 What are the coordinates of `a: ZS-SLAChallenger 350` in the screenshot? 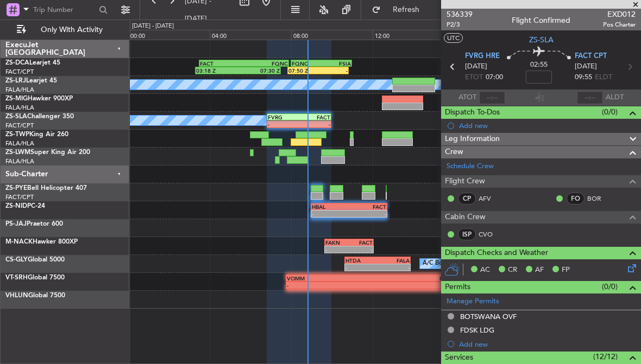 It's located at (39, 116).